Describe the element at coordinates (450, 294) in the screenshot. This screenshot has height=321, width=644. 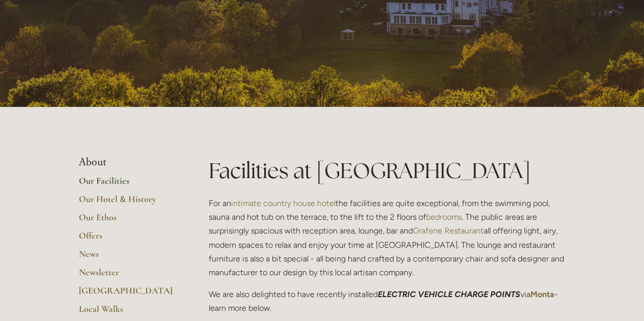
I see `em: ELECTRIC VEHICLE CHARGE POINTS` at that location.